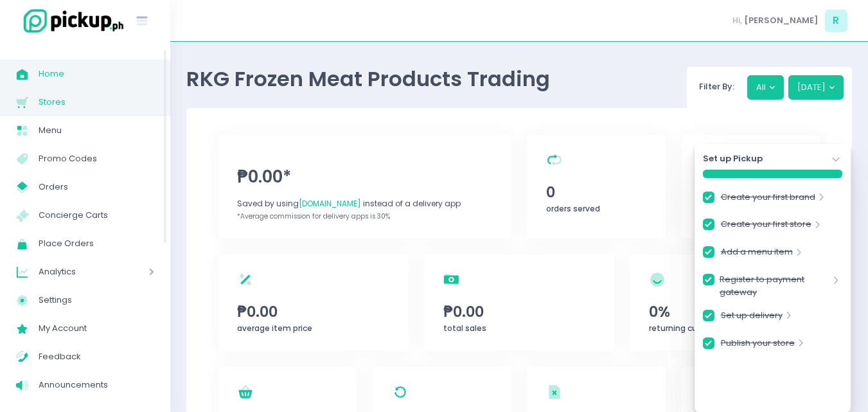  I want to click on span: average item price, so click(275, 327).